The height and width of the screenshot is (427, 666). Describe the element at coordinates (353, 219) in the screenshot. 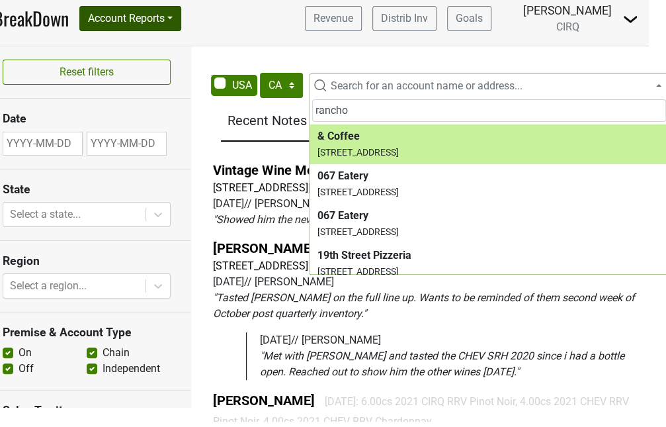

I see `em: " Showed him the new vintages and discussed BTG options. "` at that location.